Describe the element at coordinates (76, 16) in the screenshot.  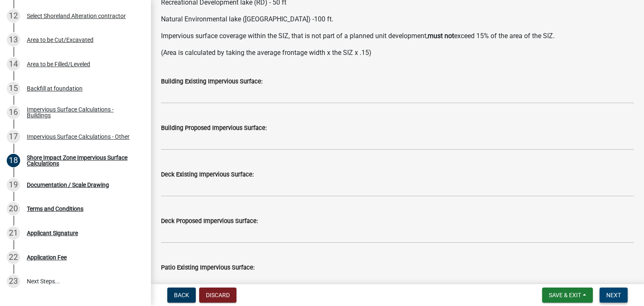
I see `div: Select Shoreland Alteration contractor` at that location.